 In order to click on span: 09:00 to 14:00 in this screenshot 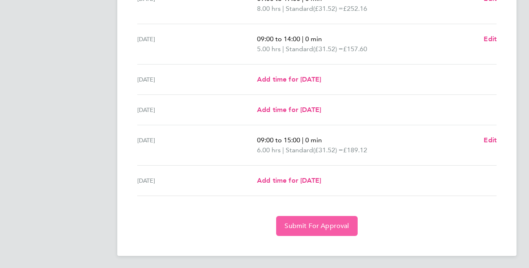, I will do `click(279, 39)`.